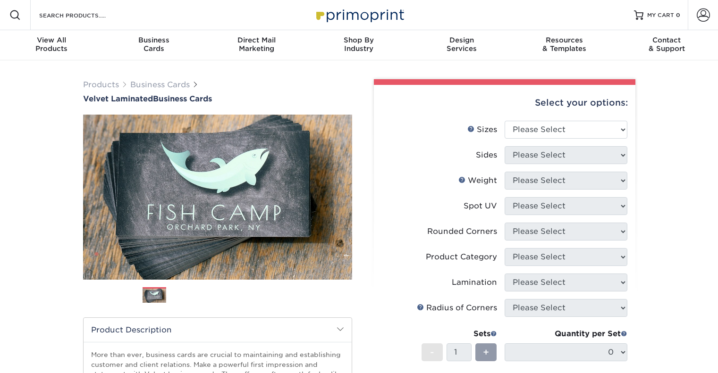 The image size is (718, 373). What do you see at coordinates (667, 45) in the screenshot?
I see `a: Contact& Support` at bounding box center [667, 45].